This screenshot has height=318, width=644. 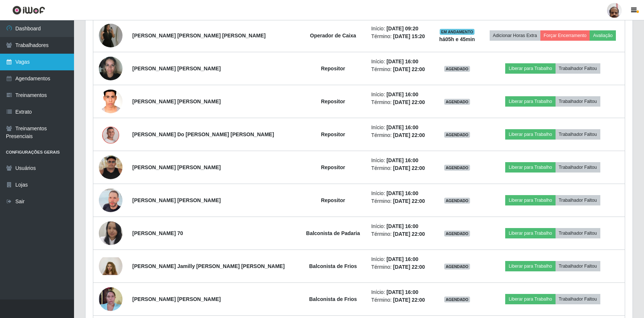 What do you see at coordinates (110, 200) in the screenshot?
I see `img: 1742651940085.jpeg` at bounding box center [110, 200].